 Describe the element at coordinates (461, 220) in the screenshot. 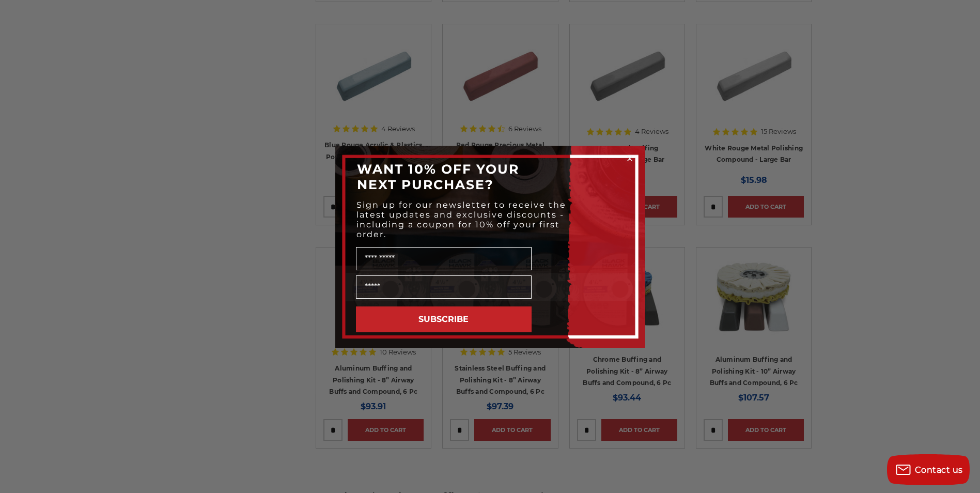

I see `span: Sign up for our newsletter to receive the latest updates and exclusive discounts - including a co...` at that location.